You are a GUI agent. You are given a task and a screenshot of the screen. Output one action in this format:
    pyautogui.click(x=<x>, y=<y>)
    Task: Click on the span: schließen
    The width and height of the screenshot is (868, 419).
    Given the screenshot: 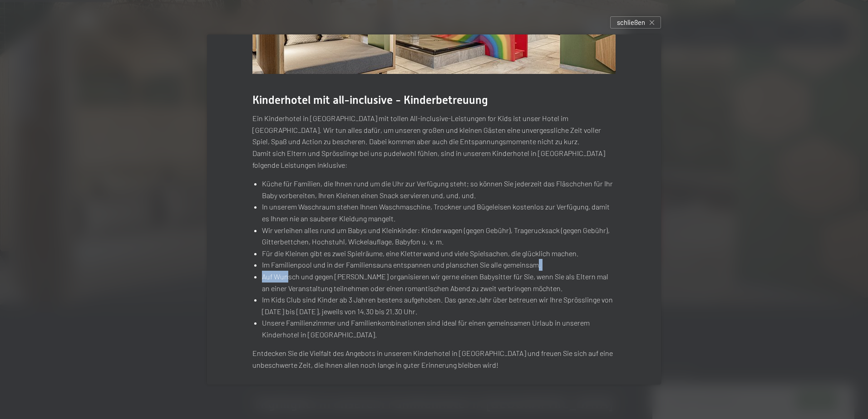 What is the action you would take?
    pyautogui.click(x=631, y=22)
    